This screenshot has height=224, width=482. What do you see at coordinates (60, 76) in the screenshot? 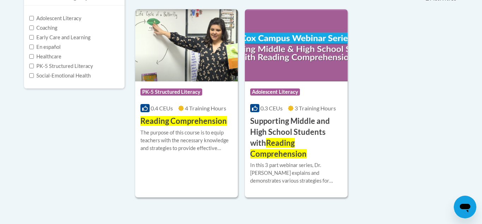
I see `label: Social-Emotional Health` at bounding box center [60, 76].